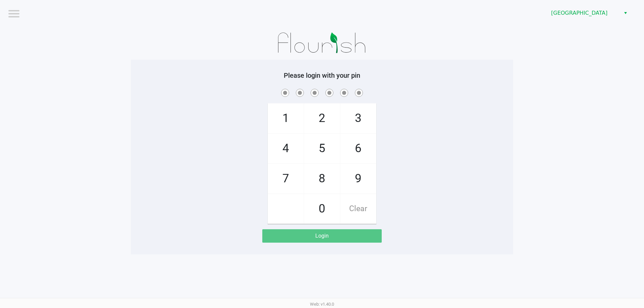 The width and height of the screenshot is (644, 308). What do you see at coordinates (322, 209) in the screenshot?
I see `span: 0` at bounding box center [322, 209].